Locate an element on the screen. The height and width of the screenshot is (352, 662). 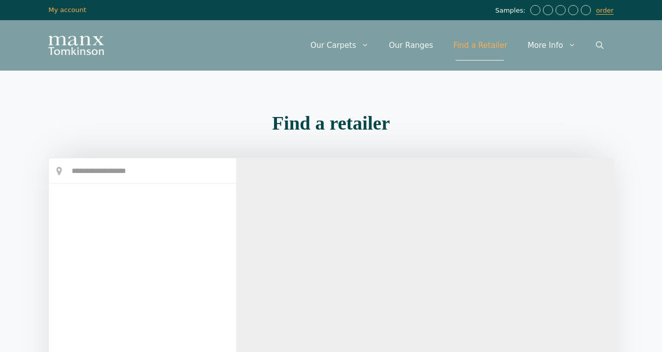
a: Our Carpets is located at coordinates (340, 45).